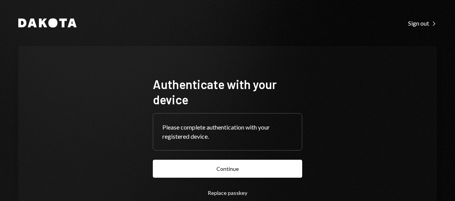 This screenshot has width=455, height=201. I want to click on h1: Authenticate with your device, so click(228, 91).